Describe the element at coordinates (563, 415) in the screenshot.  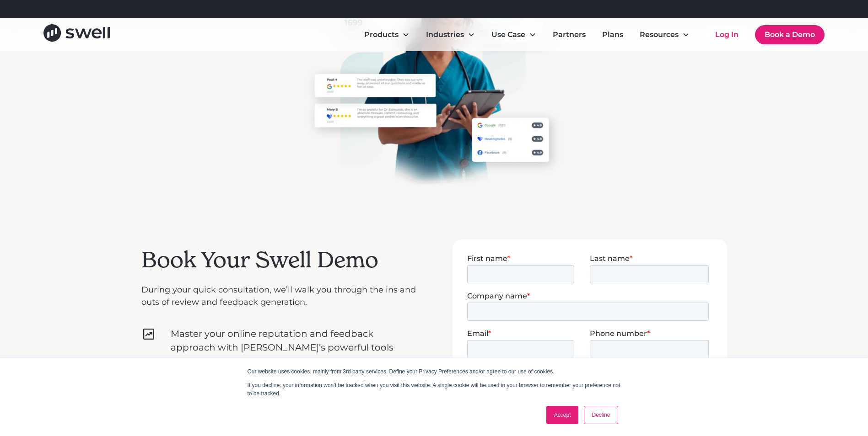
I see `a: Accept` at that location.